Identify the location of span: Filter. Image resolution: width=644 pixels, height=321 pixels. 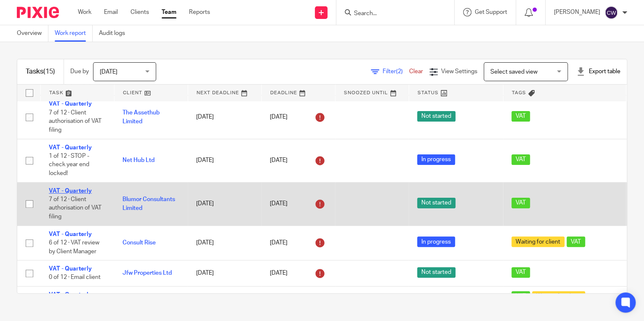
(395, 72).